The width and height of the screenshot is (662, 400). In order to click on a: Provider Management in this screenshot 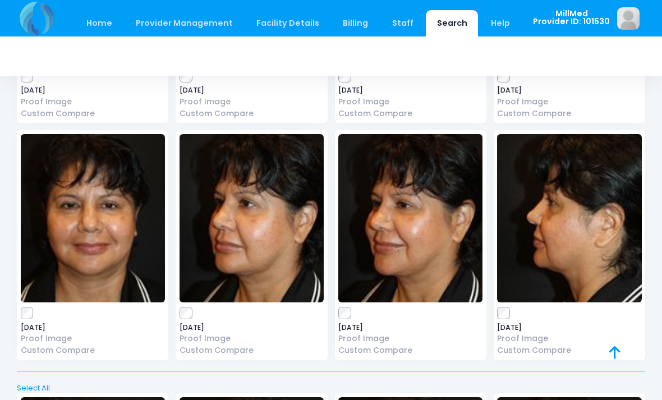, I will do `click(184, 23)`.